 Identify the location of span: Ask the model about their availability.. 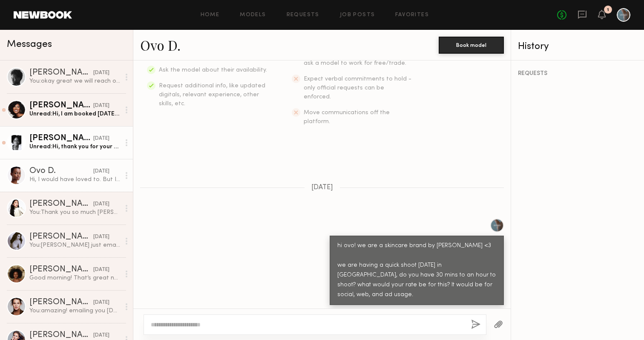
(213, 69).